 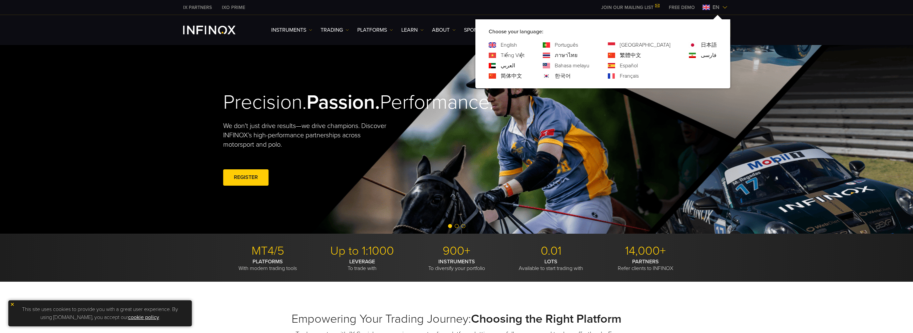 I want to click on h2: Precision. Performance., so click(x=328, y=102).